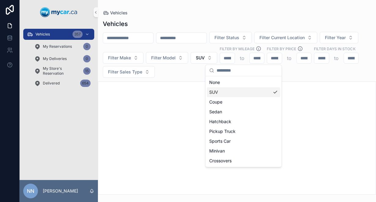 Image resolution: width=376 pixels, height=202 pixels. What do you see at coordinates (200, 58) in the screenshot?
I see `span: SUV` at bounding box center [200, 58].